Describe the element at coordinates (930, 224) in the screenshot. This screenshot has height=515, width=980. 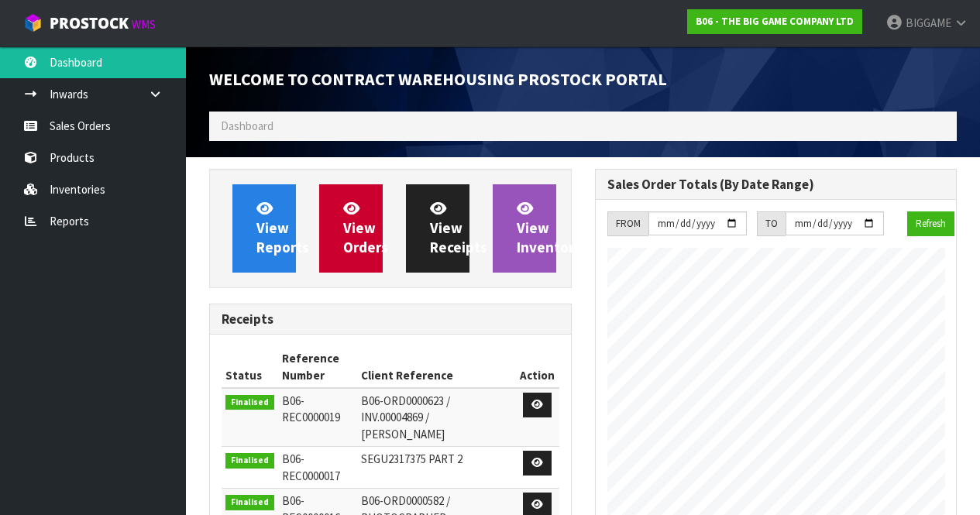
I see `button: Refresh` at that location.